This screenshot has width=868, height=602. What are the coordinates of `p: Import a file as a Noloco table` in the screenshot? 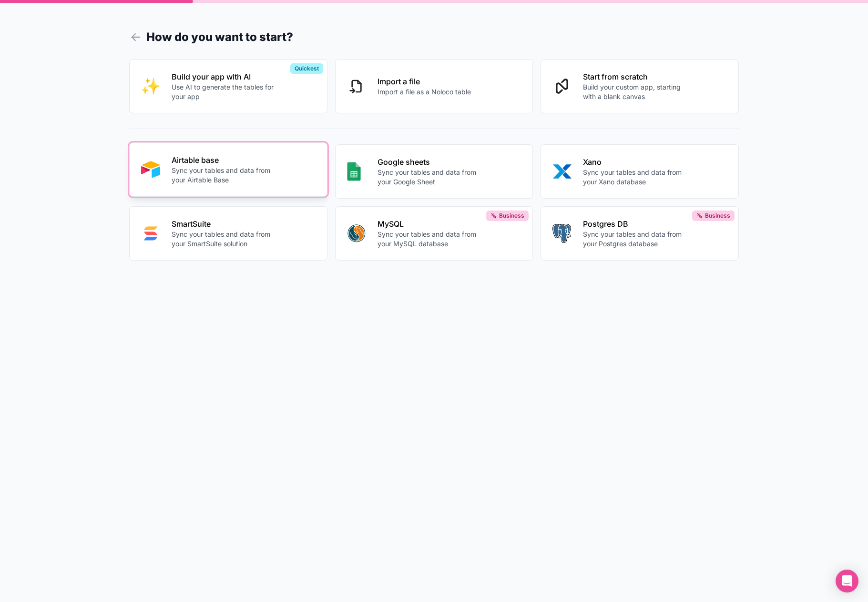 It's located at (424, 92).